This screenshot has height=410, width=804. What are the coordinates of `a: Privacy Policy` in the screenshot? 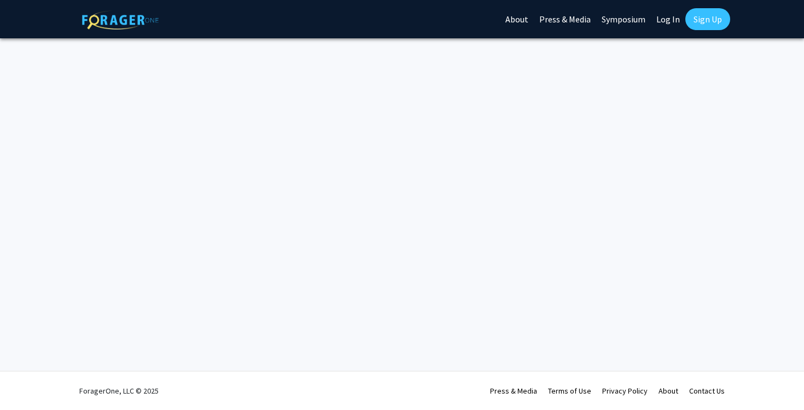 It's located at (625, 391).